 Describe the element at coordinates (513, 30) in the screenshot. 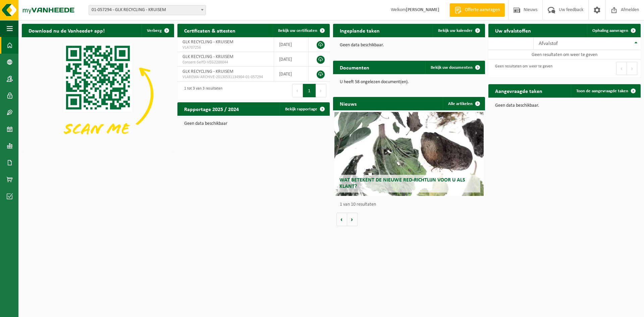

I see `h2: Uw afvalstoffen` at that location.